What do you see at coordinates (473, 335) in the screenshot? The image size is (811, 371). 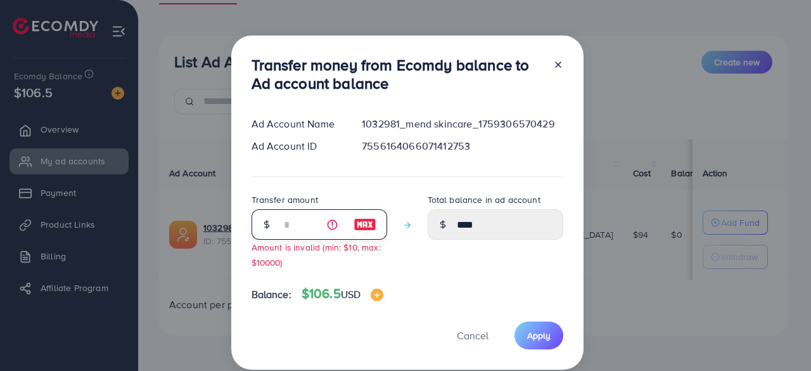 I see `span: Cancel` at bounding box center [473, 335].